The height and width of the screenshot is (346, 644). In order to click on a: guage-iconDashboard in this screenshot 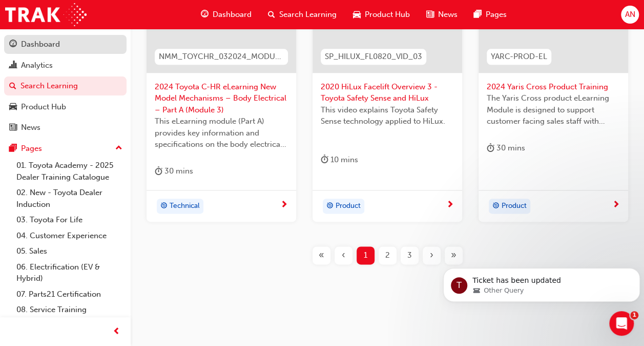, I will do `click(226, 14)`.